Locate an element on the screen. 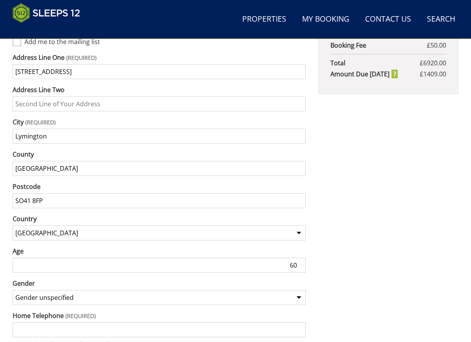 The height and width of the screenshot is (342, 471). label: Age is located at coordinates (159, 251).